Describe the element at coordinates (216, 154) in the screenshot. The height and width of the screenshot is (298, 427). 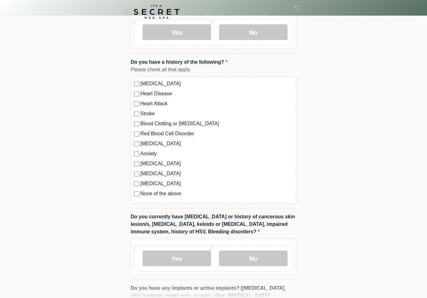
I see `label: Anxiety` at that location.